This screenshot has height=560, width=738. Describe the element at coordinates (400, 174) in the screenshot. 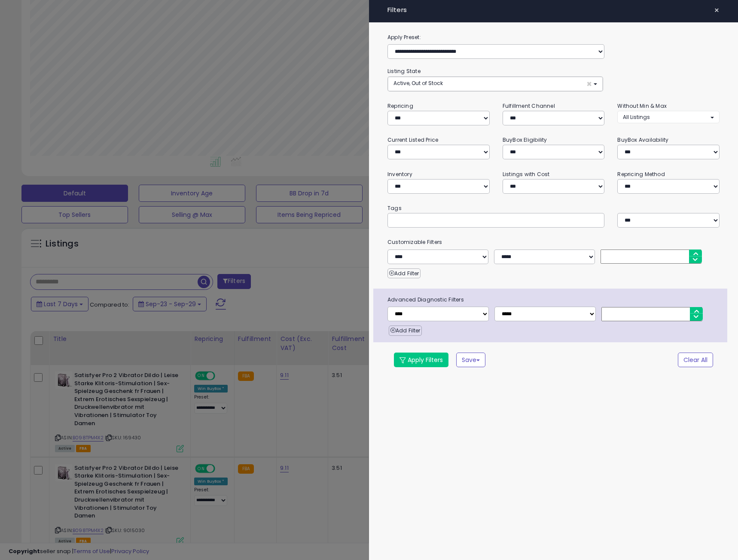

I see `small: Inventory` at that location.